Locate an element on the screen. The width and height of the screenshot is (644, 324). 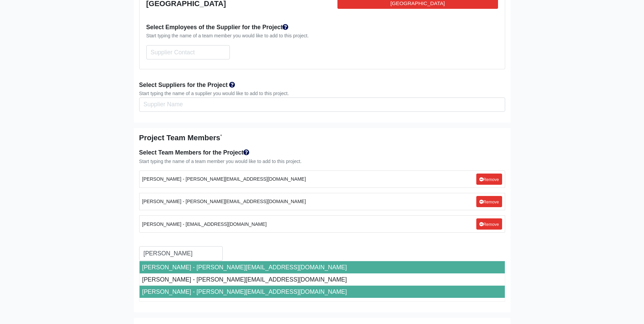
div: Start typing the name of a supplier you would like to add to this project. is located at coordinates (322, 93).